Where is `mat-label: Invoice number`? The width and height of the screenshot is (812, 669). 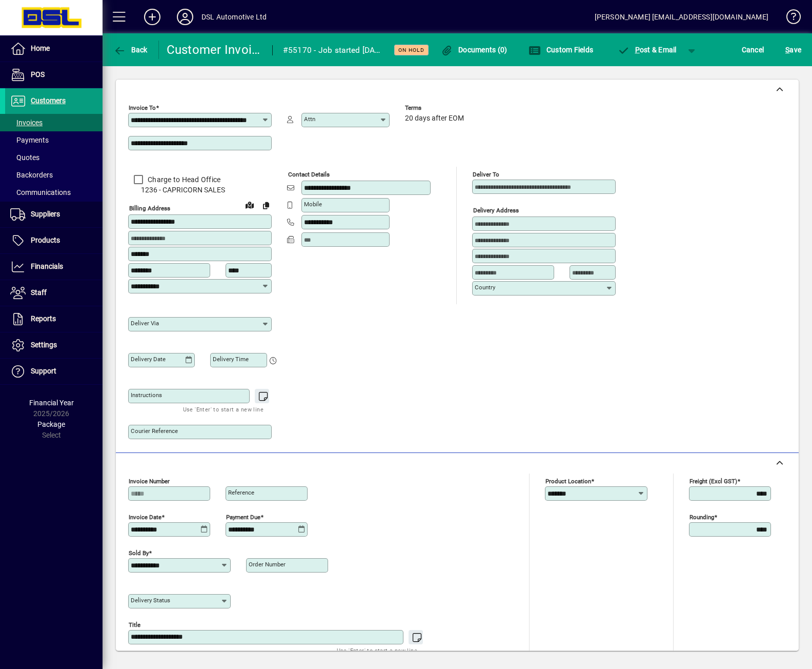 mat-label: Invoice number is located at coordinates (150, 481).